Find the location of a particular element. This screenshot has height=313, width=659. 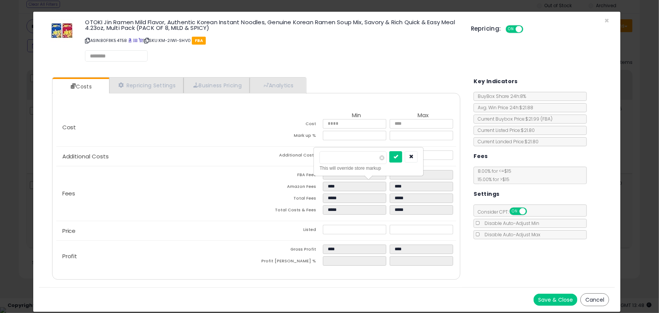

td: Cost is located at coordinates (290, 125).